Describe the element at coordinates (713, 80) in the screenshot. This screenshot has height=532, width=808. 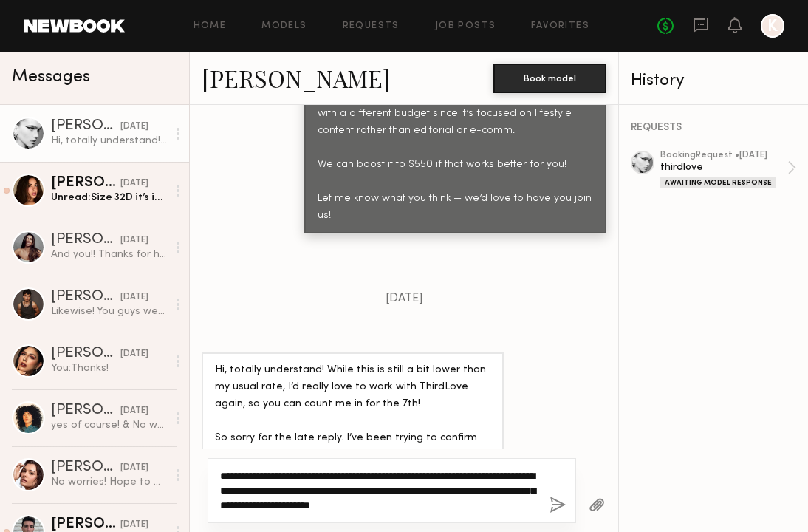
I see `div: History` at that location.